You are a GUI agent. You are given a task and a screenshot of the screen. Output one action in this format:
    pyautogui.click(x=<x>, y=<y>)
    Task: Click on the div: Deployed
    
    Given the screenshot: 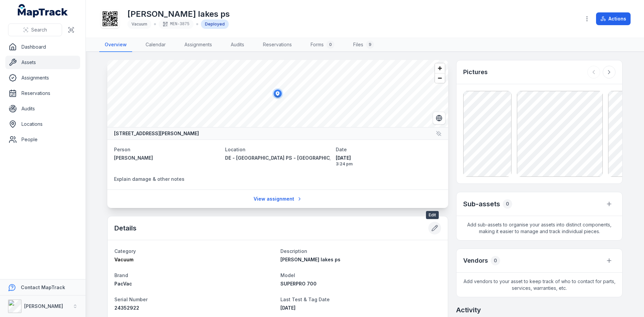 What is the action you would take?
    pyautogui.click(x=215, y=24)
    